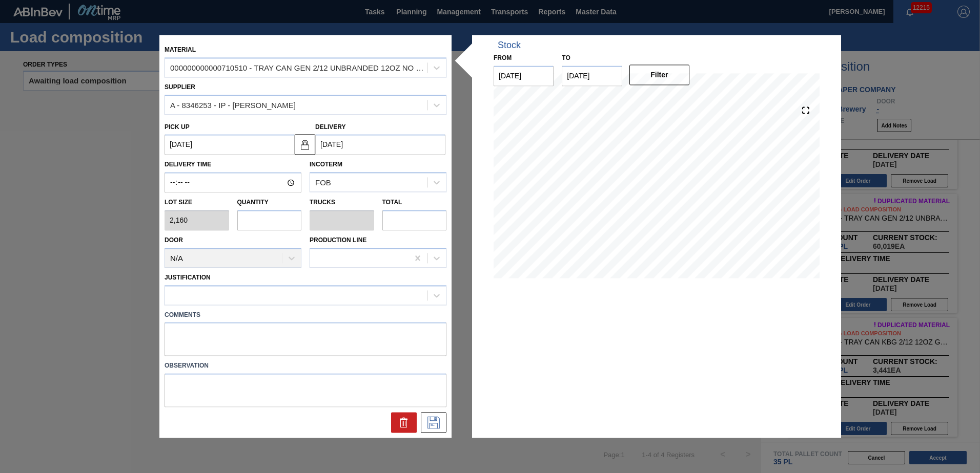  Describe the element at coordinates (180, 87) in the screenshot. I see `label: Supplier` at that location.